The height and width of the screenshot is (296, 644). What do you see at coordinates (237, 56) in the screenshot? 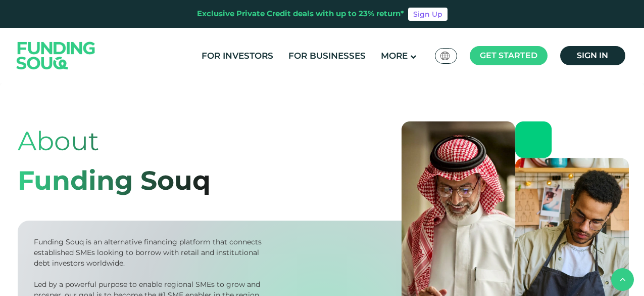
I see `a: For Investors` at bounding box center [237, 56].